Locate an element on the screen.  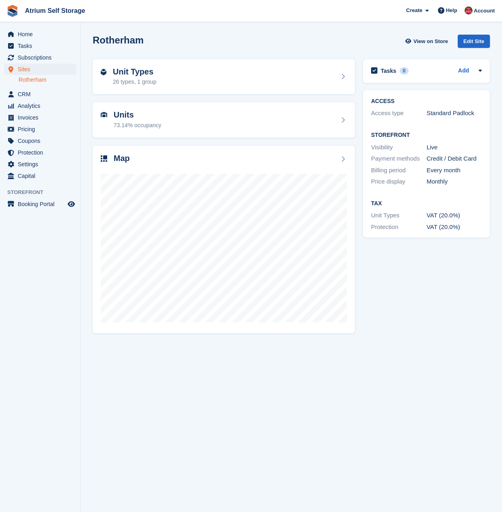
div: 73.14% occupancy is located at coordinates (137, 125).